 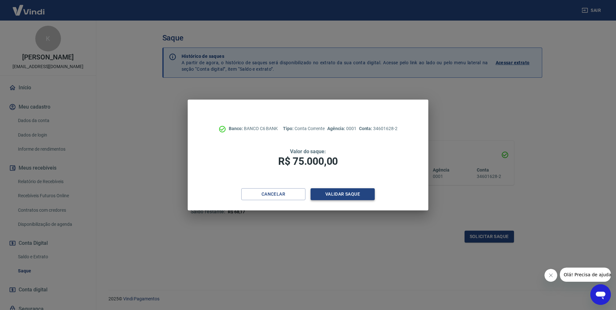 I want to click on span: R$ 75.000,00, so click(x=308, y=161).